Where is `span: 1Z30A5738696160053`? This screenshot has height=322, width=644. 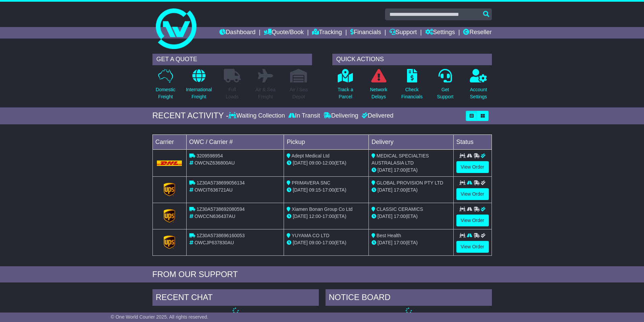
span: 1Z30A5738696160053 is located at coordinates (221, 235).